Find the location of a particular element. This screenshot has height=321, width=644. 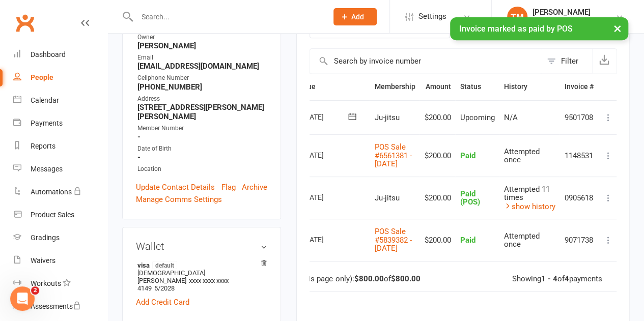

a: Assessments is located at coordinates (60, 307).